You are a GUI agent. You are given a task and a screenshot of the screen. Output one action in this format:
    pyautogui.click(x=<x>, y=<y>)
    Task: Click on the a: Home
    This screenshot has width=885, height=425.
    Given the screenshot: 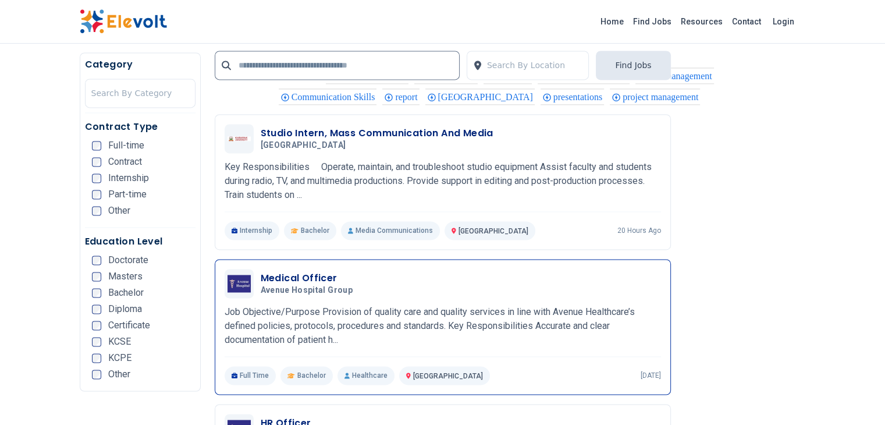 What is the action you would take?
    pyautogui.click(x=612, y=22)
    